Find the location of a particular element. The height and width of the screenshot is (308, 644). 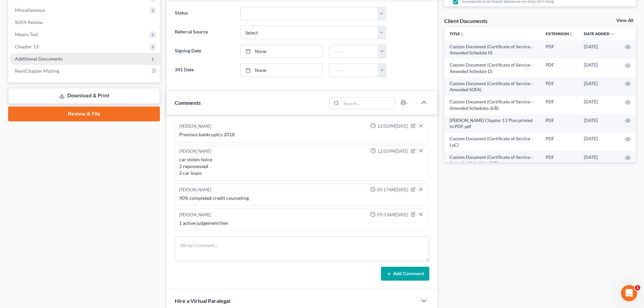

label: Status is located at coordinates (204, 13).